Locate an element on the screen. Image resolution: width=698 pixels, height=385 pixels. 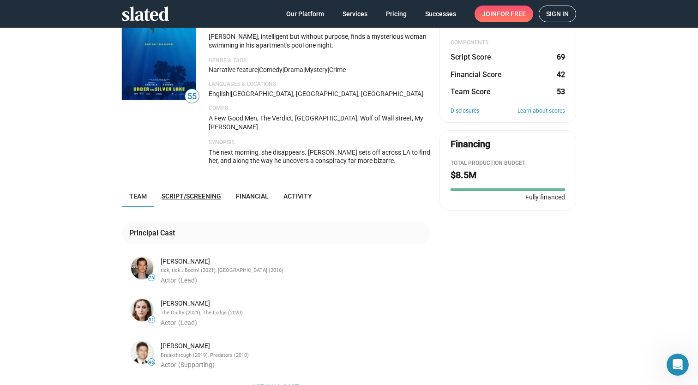
span: Team is located at coordinates (138, 196).